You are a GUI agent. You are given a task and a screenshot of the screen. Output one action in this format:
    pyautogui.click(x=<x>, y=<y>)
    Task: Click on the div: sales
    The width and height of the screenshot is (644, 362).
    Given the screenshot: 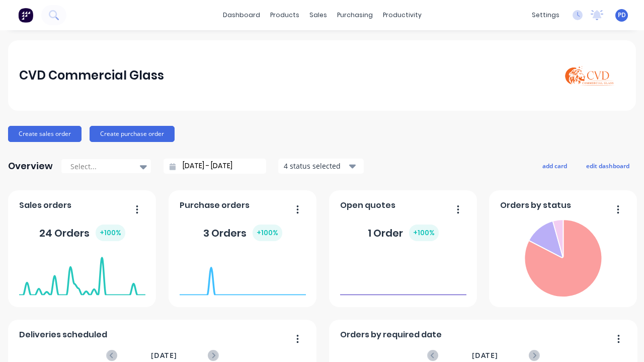 What is the action you would take?
    pyautogui.click(x=318, y=15)
    